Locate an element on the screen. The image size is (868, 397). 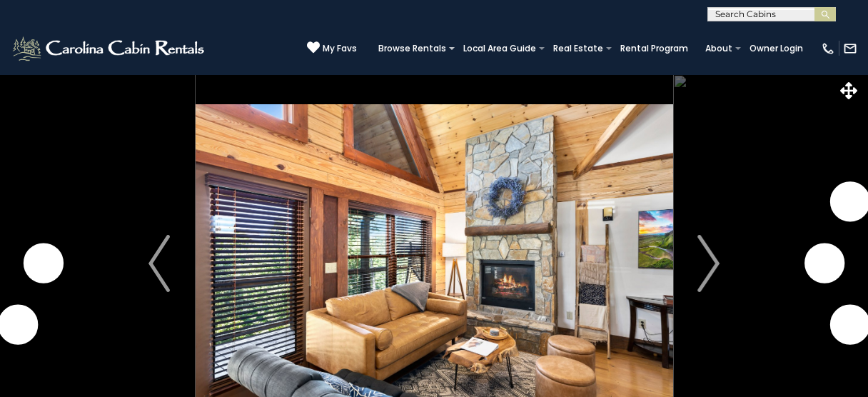
a: Owner Login is located at coordinates (776, 49).